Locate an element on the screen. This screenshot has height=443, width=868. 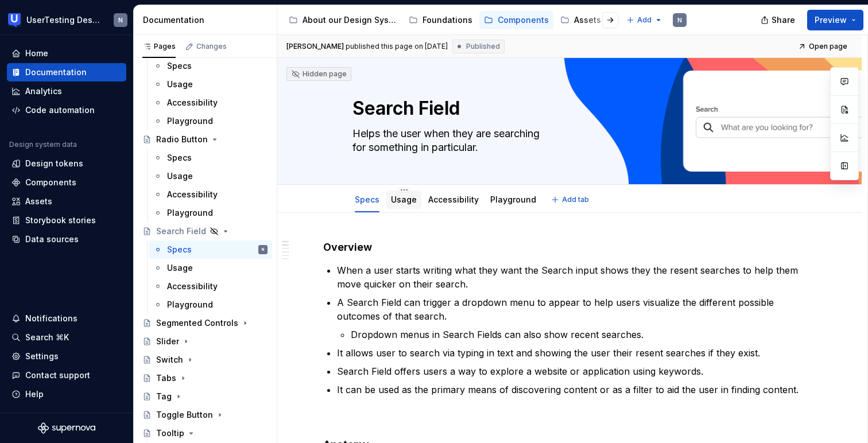
div: UserTesting Design System is located at coordinates (63, 20).